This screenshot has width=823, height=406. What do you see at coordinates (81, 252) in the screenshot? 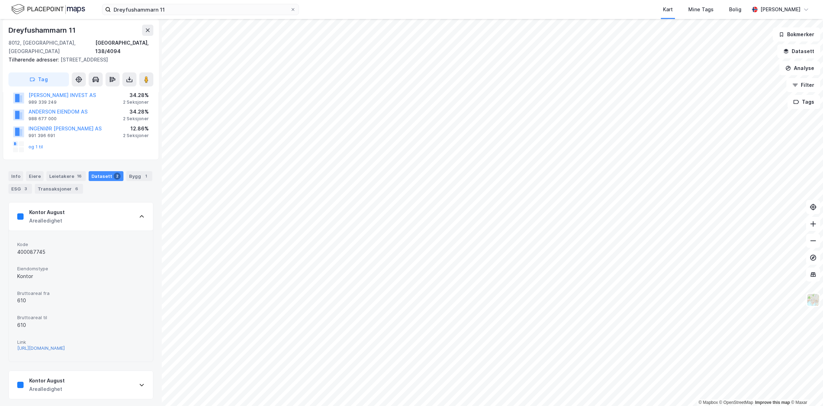
I see `div: 400087745` at bounding box center [81, 252].